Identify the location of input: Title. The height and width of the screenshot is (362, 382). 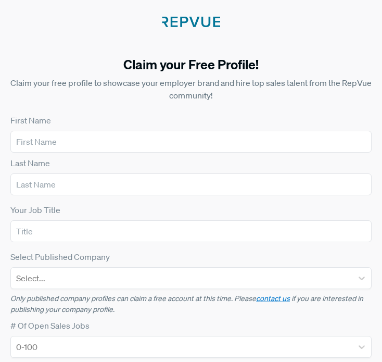
(191, 231).